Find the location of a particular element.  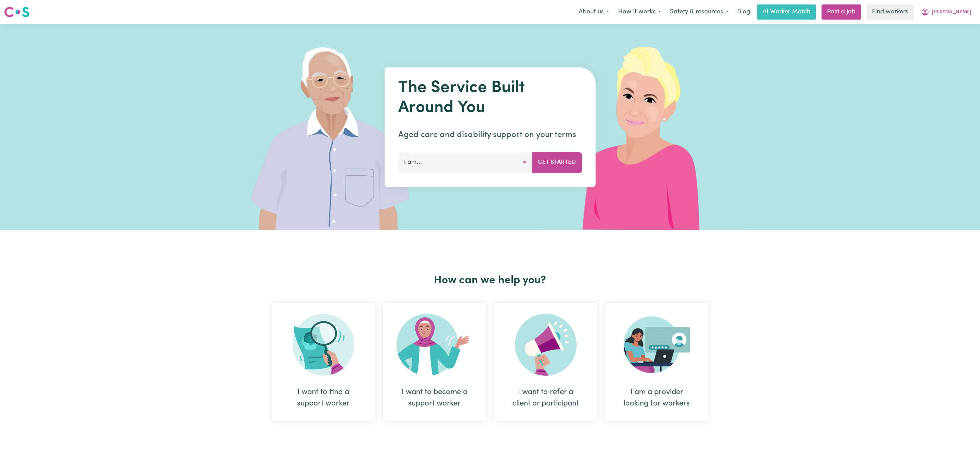

img: Refer is located at coordinates (546, 345).